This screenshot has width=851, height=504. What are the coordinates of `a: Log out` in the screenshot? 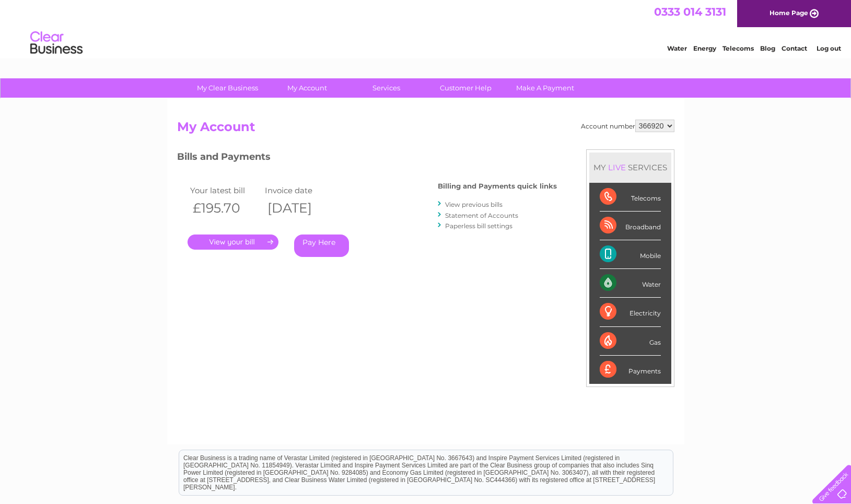 It's located at (829, 48).